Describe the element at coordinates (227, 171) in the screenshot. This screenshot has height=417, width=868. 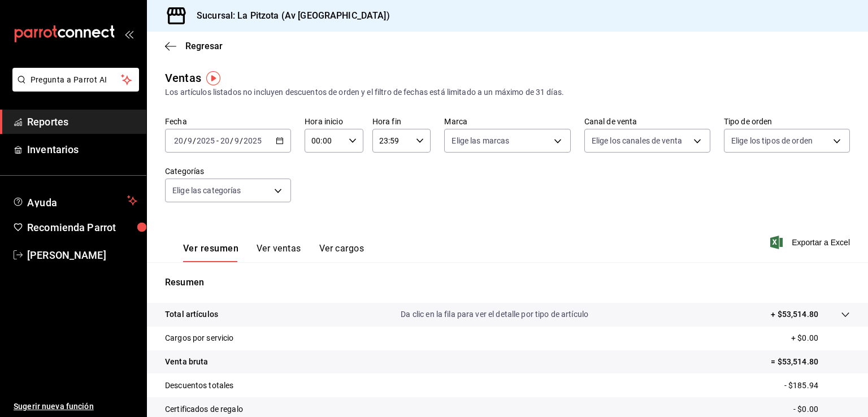
I see `label: Categorías` at that location.